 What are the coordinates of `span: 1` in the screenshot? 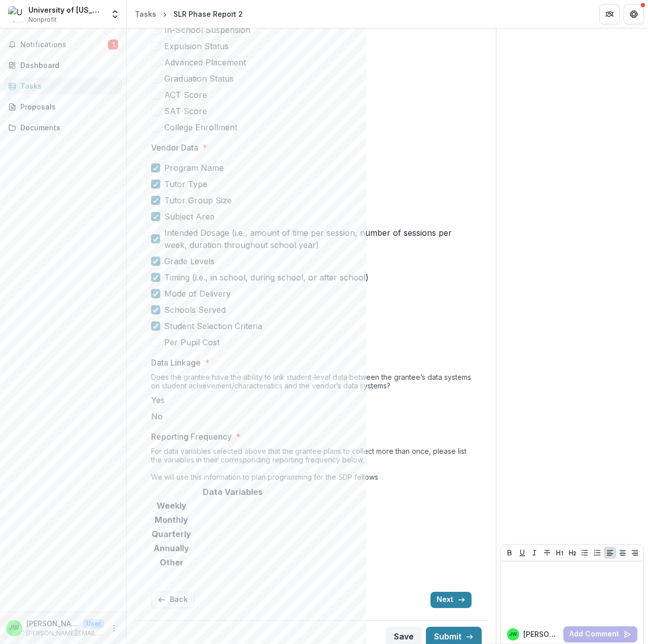 It's located at (113, 45).